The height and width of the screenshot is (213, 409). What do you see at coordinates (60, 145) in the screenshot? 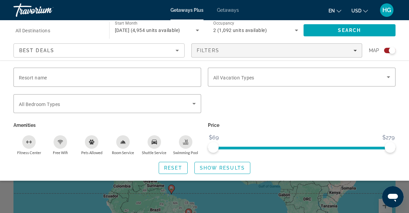
I see `button: Free Wifi` at bounding box center [60, 145].